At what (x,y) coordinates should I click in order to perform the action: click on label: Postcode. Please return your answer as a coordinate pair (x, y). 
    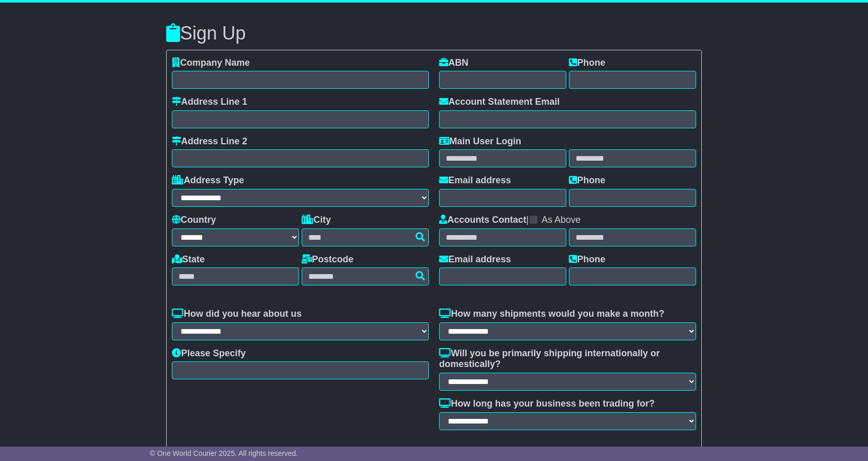
    Looking at the image, I should click on (328, 259).